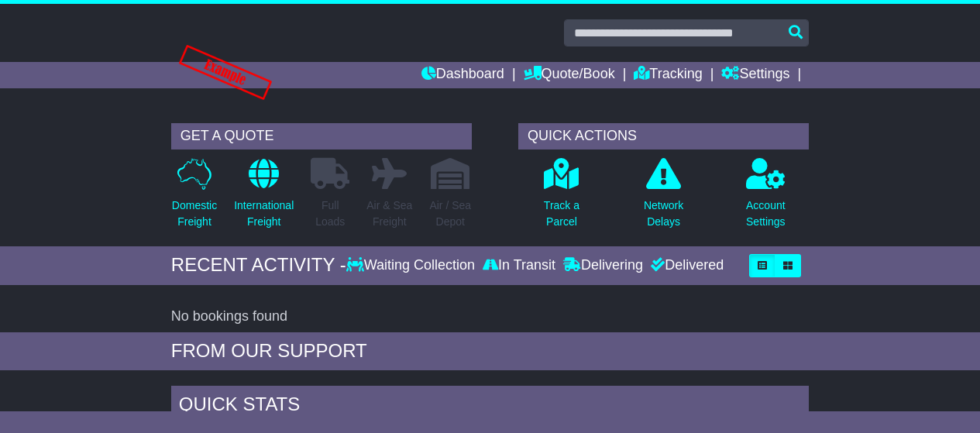  What do you see at coordinates (664, 213) in the screenshot?
I see `p: Network Delays` at bounding box center [664, 213].